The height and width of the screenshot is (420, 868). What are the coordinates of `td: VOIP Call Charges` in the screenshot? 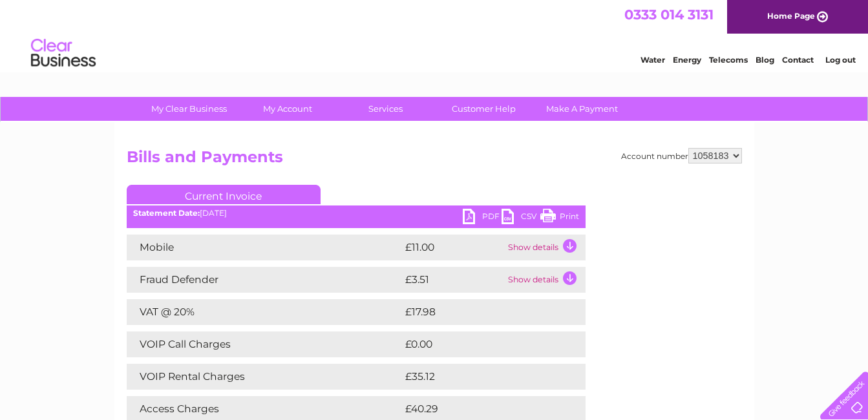 It's located at (264, 345).